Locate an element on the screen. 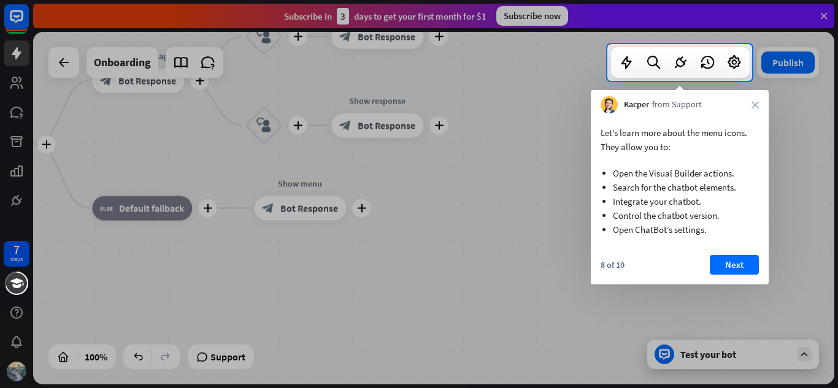  button: Next is located at coordinates (735, 265).